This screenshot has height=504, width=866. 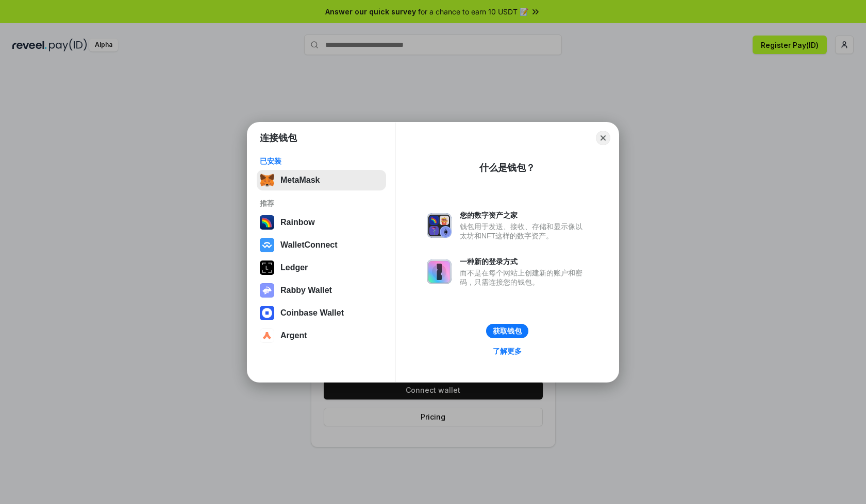 I want to click on div: 什么是钱包？, so click(x=507, y=168).